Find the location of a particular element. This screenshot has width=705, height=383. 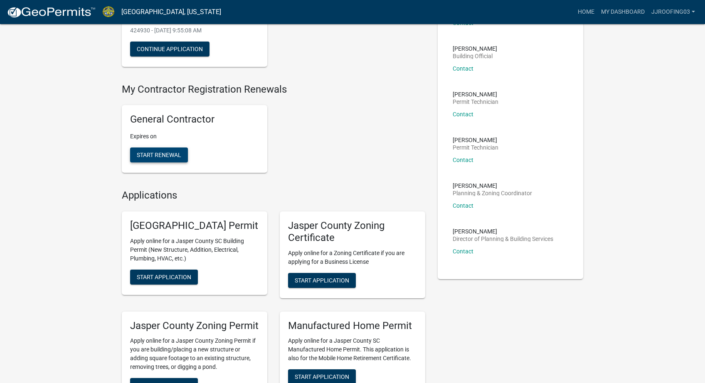

h5: Manufactured Home Permit is located at coordinates (352, 326).